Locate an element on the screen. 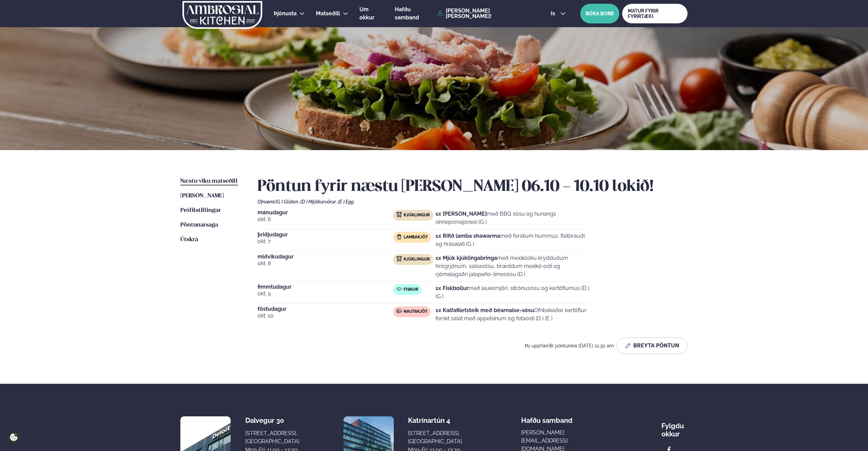 The image size is (868, 451). a: Cookie settings is located at coordinates (14, 437).